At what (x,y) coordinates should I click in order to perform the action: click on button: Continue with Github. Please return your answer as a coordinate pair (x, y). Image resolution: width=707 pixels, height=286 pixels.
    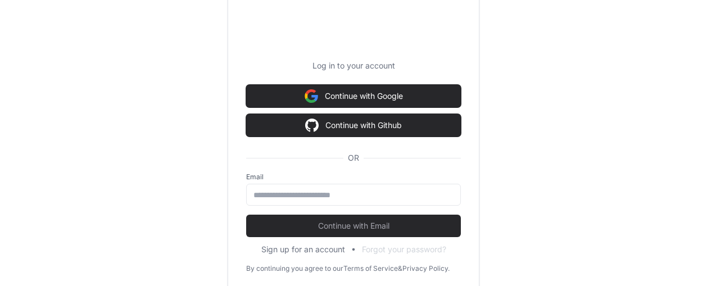
    Looking at the image, I should click on (353, 125).